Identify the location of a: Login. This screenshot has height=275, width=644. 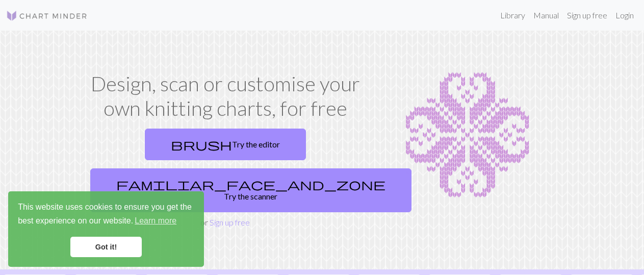
(624, 15).